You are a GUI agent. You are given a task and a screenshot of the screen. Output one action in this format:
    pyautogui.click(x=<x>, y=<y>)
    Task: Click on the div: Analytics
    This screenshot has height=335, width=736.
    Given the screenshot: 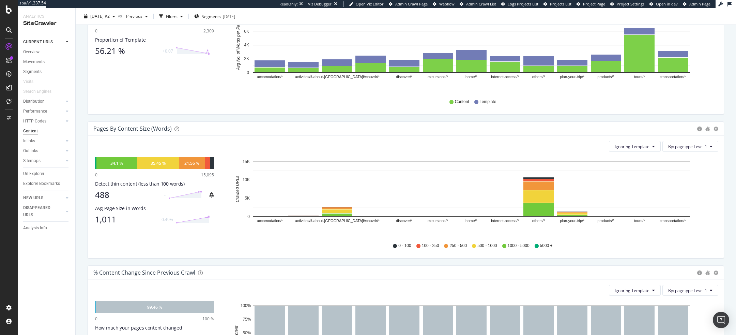 What is the action you would take?
    pyautogui.click(x=46, y=16)
    